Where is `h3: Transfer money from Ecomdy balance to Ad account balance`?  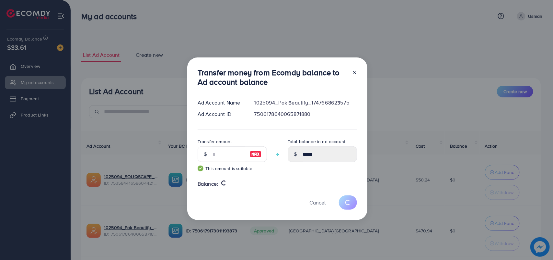 h3: Transfer money from Ecomdy balance to Ad account balance is located at coordinates (272, 77).